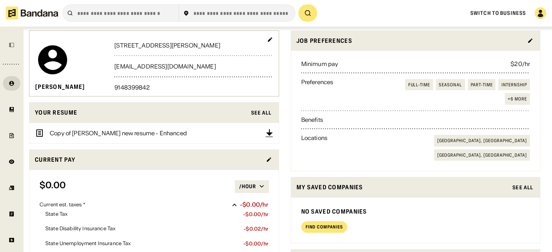 Image resolution: width=552 pixels, height=252 pixels. Describe the element at coordinates (193, 87) in the screenshot. I see `div: 9148399842` at that location.